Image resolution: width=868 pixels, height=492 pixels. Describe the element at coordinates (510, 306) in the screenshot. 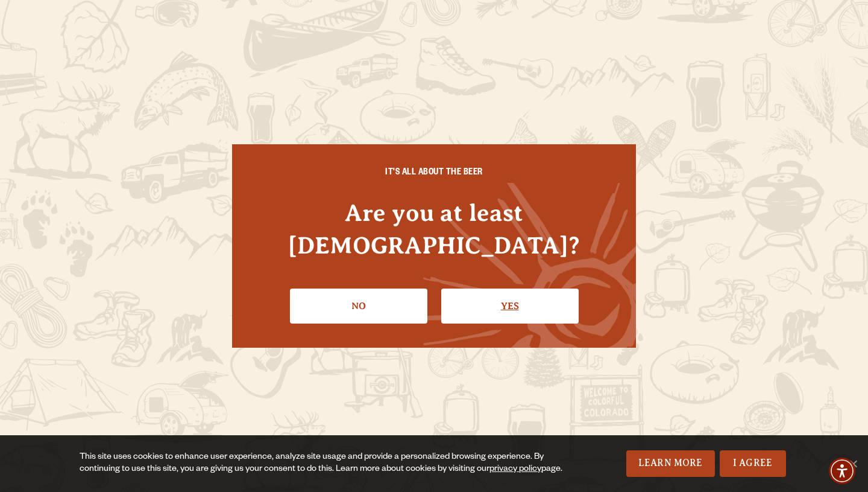

I see `a: Confirm I'm 21 or older` at that location.